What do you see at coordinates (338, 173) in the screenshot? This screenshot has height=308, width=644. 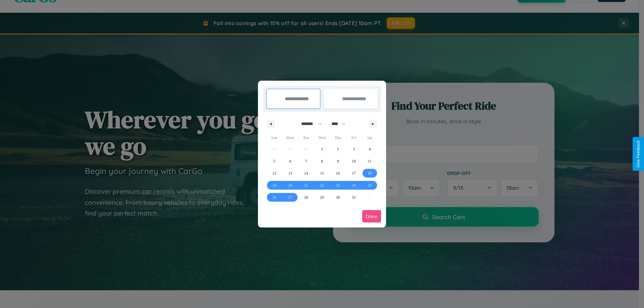 I see `button: 16` at bounding box center [338, 173].